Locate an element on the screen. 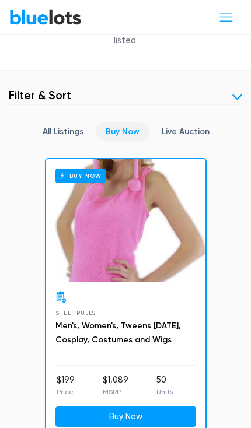  a: BlueLots is located at coordinates (46, 17).